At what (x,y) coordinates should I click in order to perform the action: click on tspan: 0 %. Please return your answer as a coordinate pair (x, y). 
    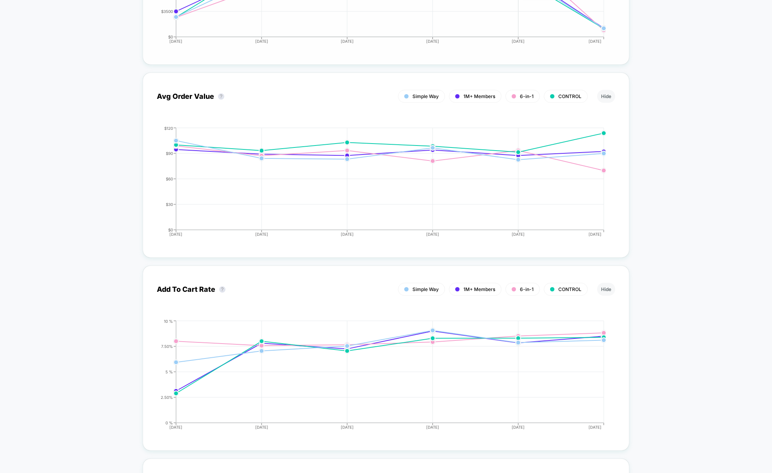
    Looking at the image, I should click on (169, 422).